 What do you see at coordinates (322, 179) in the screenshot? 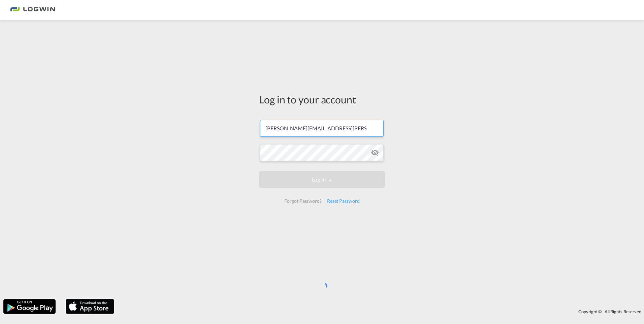
I see `button: LOGIN` at bounding box center [322, 179].